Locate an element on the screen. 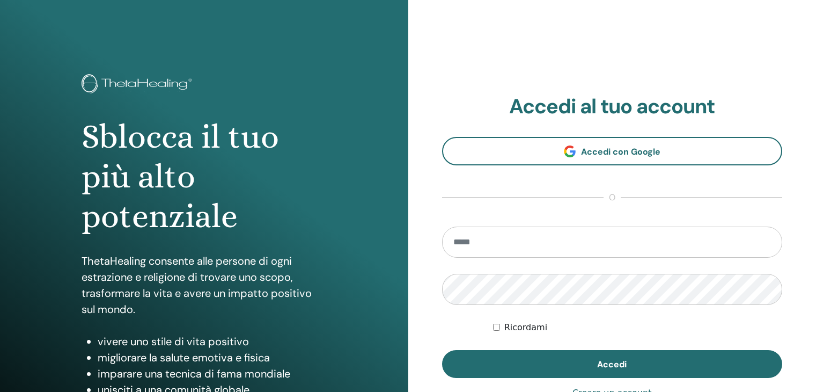  p: ThetaHealing consente alle persone di ogni estrazione e religione di trovare uno scopo, trasforma... is located at coordinates (204, 285).